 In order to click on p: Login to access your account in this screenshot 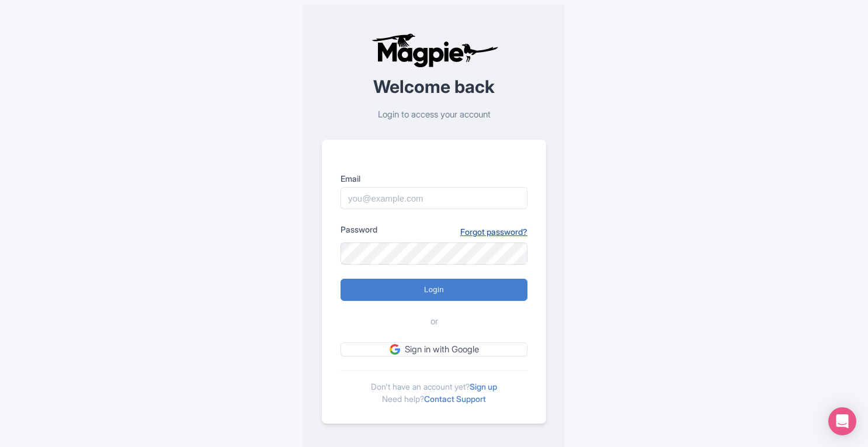, I will do `click(434, 114)`.